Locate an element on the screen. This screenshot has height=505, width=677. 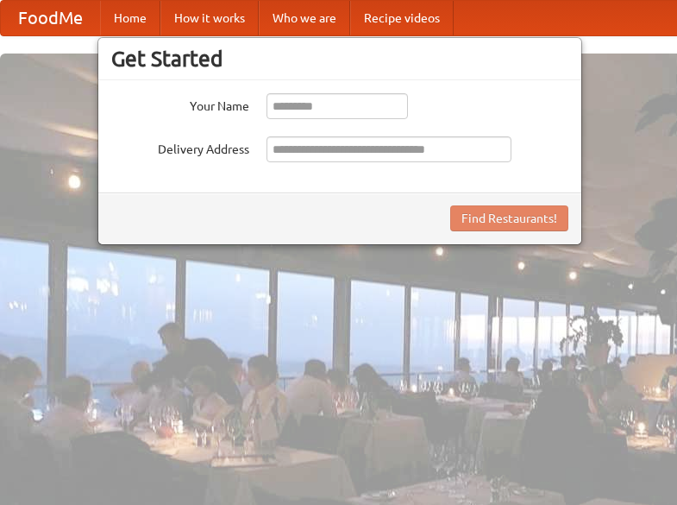
button: Find Restaurants! is located at coordinates (509, 218).